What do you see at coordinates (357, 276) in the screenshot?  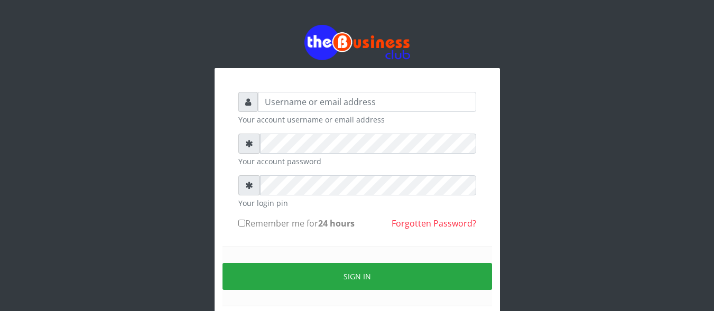 I see `button: Sign in` at bounding box center [357, 276].